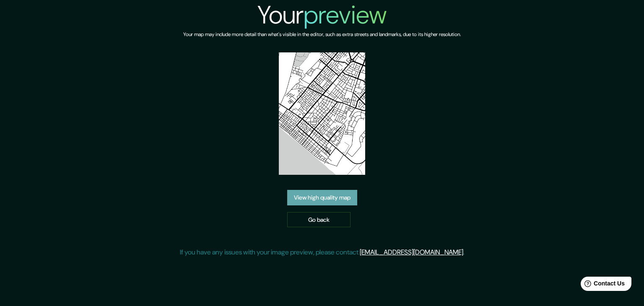  Describe the element at coordinates (322, 34) in the screenshot. I see `h6: Your map may include more detail than what's visible in the editor, such as extra streets and lan...` at that location.